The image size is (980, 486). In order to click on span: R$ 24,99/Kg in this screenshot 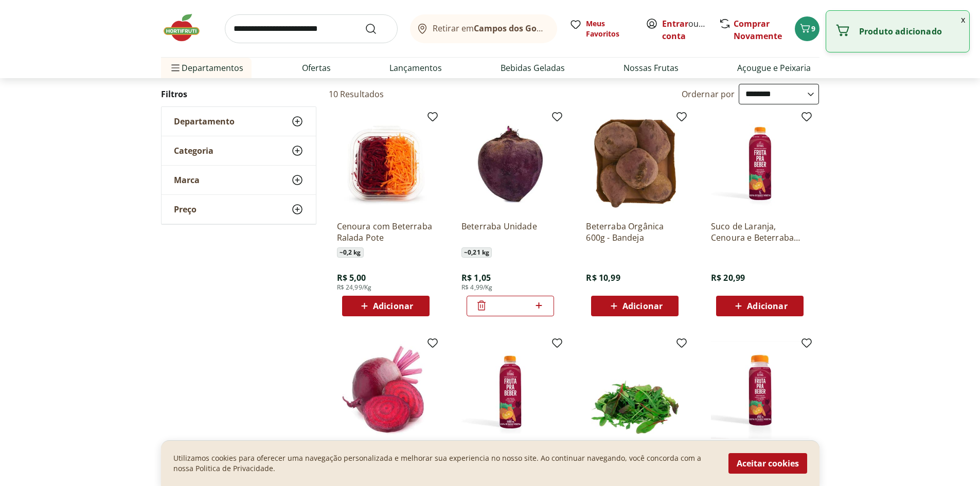, I will do `click(354, 287)`.